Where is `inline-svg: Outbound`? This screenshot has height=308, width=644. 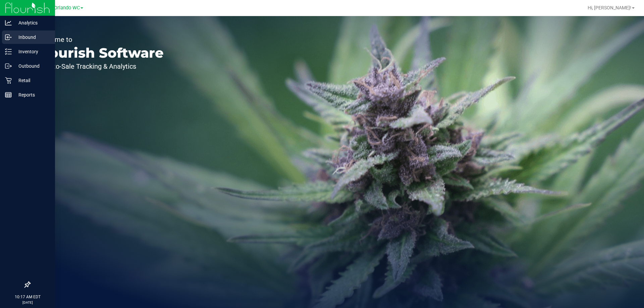
inline-svg: Outbound is located at coordinates (9, 66).